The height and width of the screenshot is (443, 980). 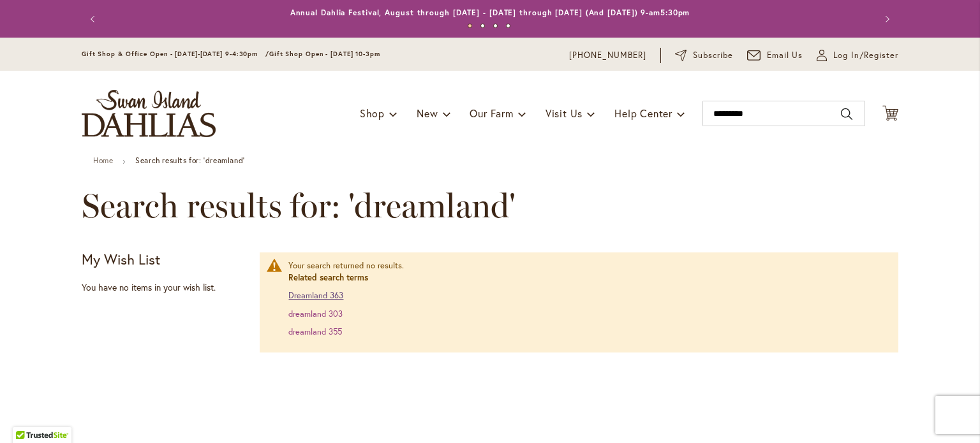 I want to click on span: Our Farm, so click(x=491, y=113).